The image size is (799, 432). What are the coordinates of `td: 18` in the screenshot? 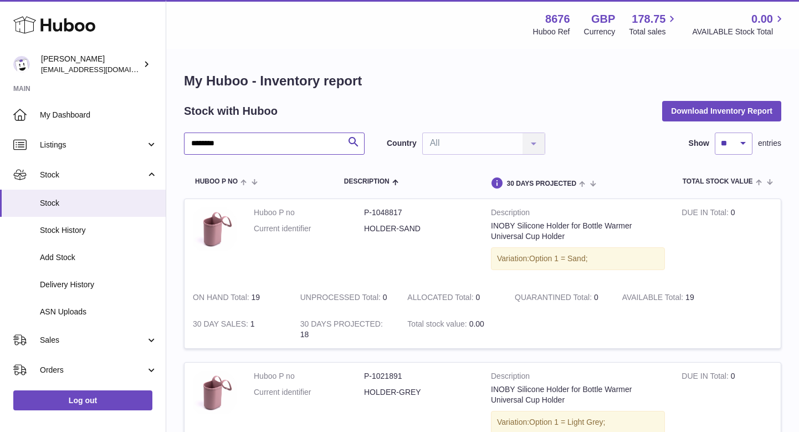 It's located at (346, 329).